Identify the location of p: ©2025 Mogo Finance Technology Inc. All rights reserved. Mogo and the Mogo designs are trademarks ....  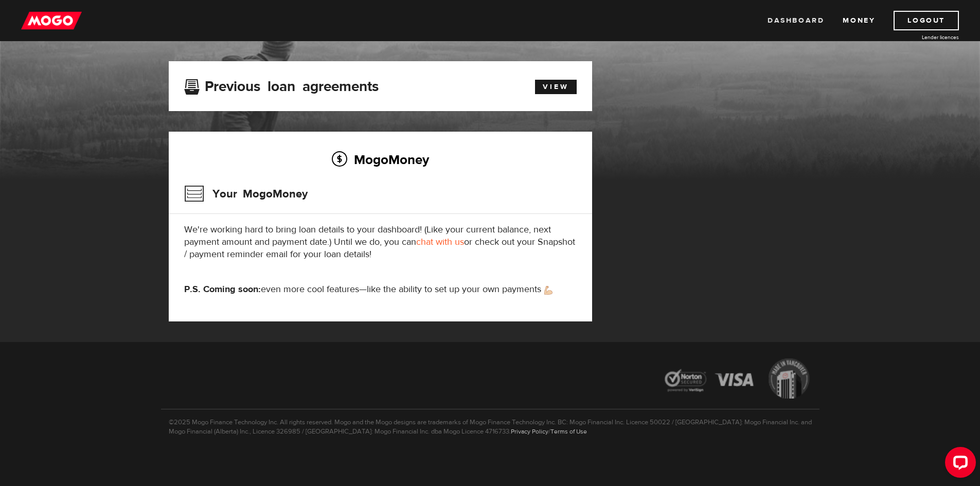
(490, 422).